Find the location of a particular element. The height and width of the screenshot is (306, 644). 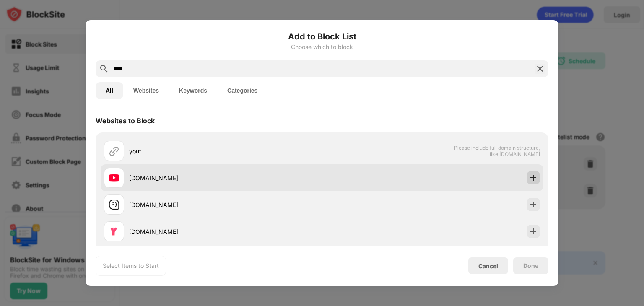

button: Categories is located at coordinates (242, 91).